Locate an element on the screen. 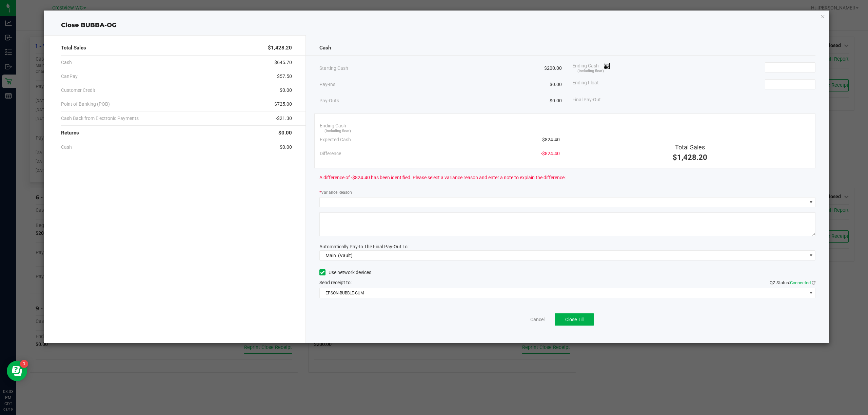  span: A difference of -$824.40 has been identified. Please select a variance reason and enter a note to... is located at coordinates (442, 178).